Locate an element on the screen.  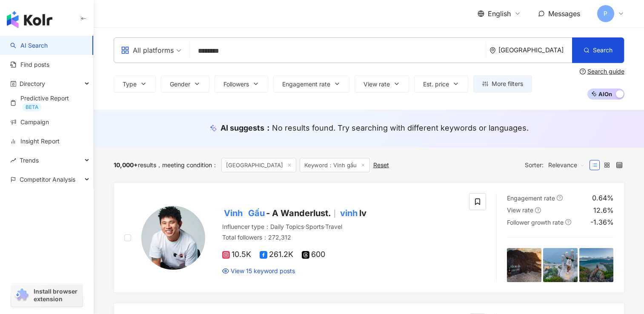
div: 12.6% is located at coordinates (604, 211).